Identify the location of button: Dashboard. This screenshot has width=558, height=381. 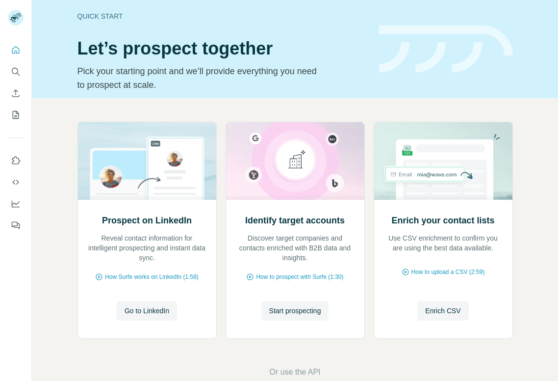
(16, 204).